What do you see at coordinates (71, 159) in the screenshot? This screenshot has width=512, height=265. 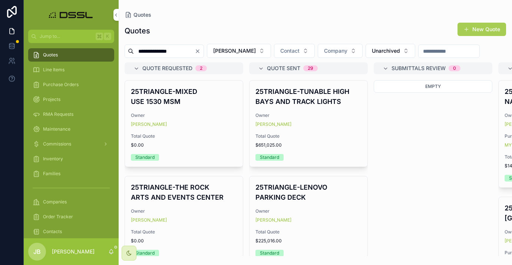 I see `a: Inventory` at bounding box center [71, 159].